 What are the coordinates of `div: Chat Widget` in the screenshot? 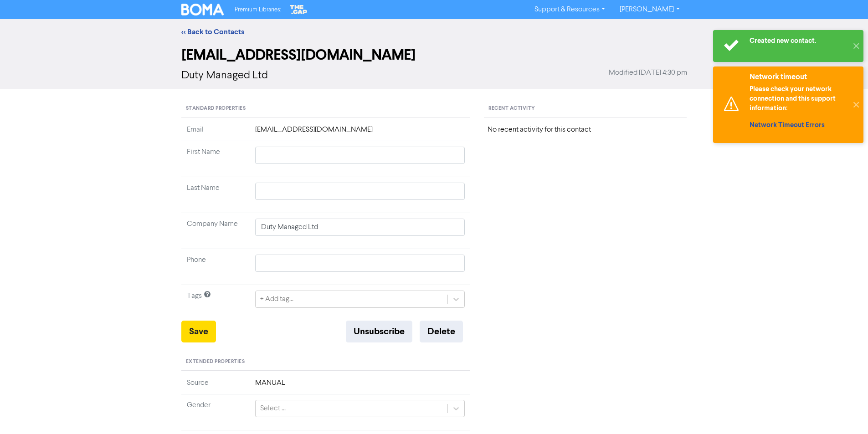 It's located at (845, 413).